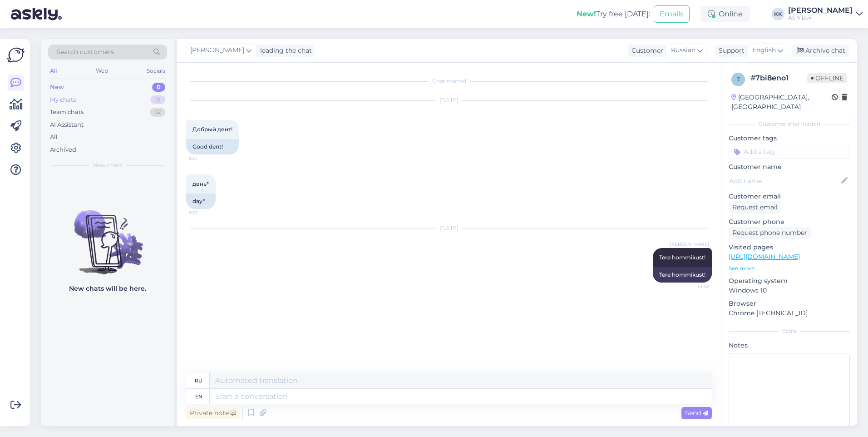  Describe the element at coordinates (284, 51) in the screenshot. I see `div: leading the chat` at that location.